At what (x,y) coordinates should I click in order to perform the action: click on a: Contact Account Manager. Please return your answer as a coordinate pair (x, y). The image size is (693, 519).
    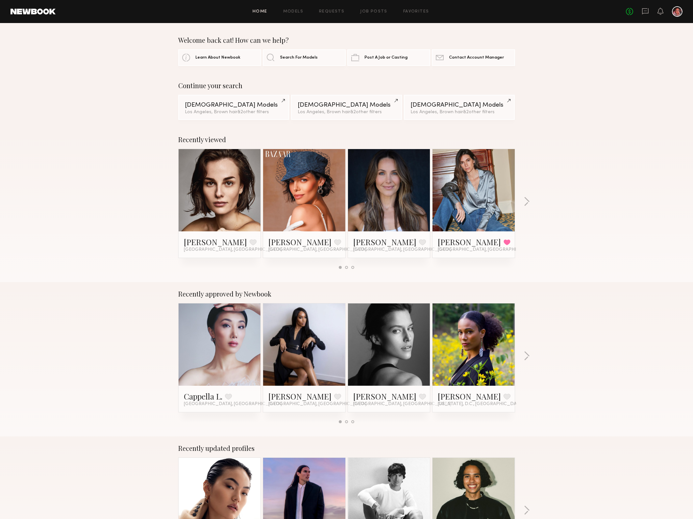
    Looking at the image, I should click on (474, 58).